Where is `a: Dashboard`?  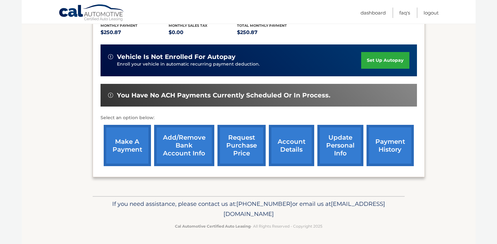 a: Dashboard is located at coordinates (373, 13).